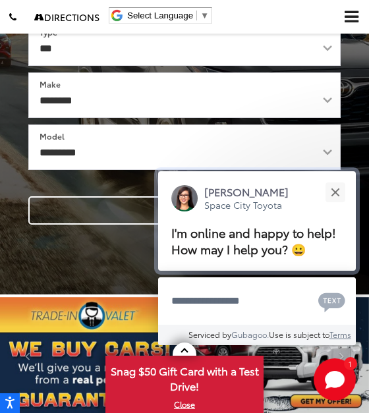 Image resolution: width=369 pixels, height=413 pixels. What do you see at coordinates (184, 377) in the screenshot?
I see `span: Snag $50 Gift Card with a Test Drive!` at bounding box center [184, 377].